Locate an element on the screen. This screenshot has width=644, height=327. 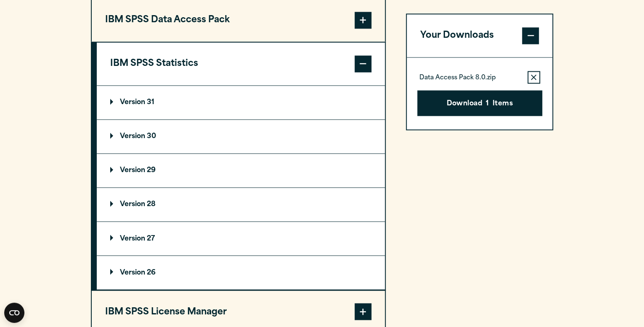
span: 1 is located at coordinates (487, 104).